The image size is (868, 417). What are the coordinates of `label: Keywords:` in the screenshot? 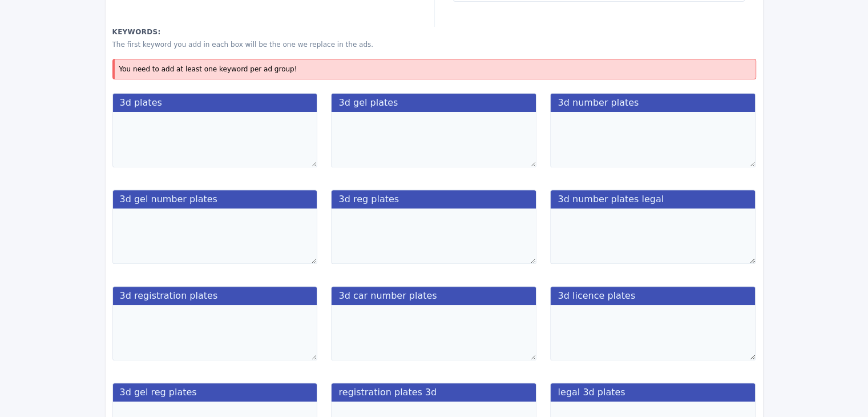 It's located at (434, 32).